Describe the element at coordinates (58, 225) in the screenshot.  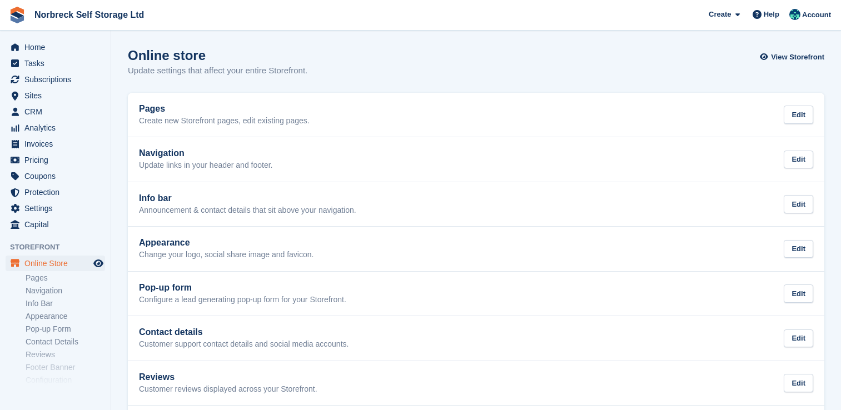
I see `span: Capital` at that location.